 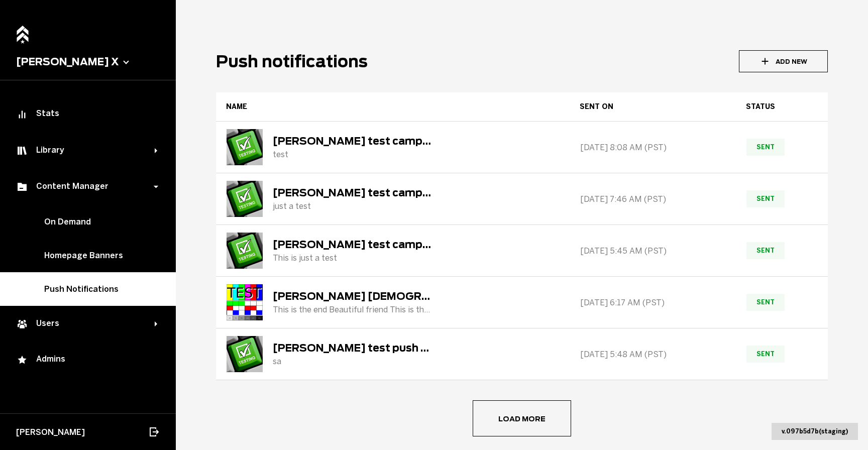 What do you see at coordinates (392, 107) in the screenshot?
I see `th: name` at bounding box center [392, 107].